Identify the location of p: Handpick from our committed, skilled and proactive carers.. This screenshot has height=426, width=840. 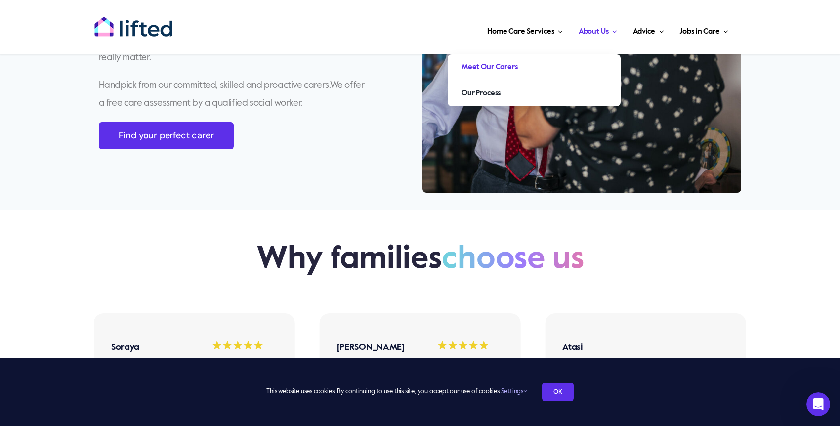
(233, 94).